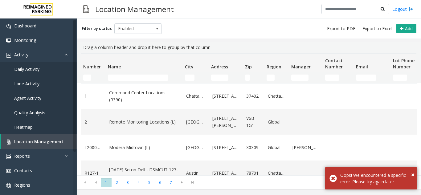  I want to click on a: 2, so click(93, 122).